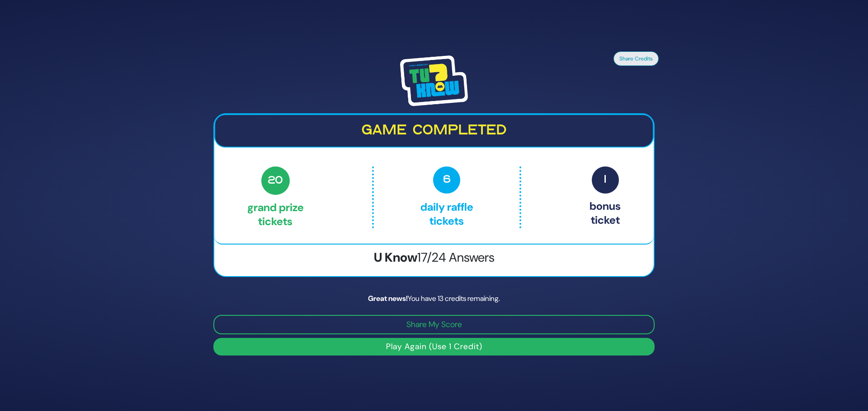 This screenshot has height=411, width=868. I want to click on span: 6, so click(447, 180).